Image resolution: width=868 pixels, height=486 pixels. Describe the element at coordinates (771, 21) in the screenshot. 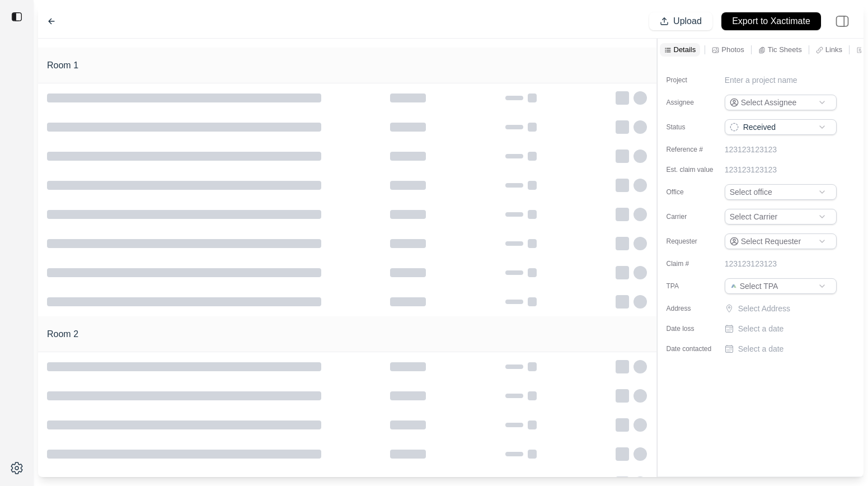

I see `button: Export to Xactimate` at that location.